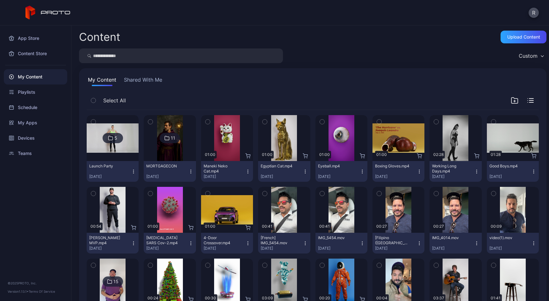  What do you see at coordinates (107, 166) in the screenshot?
I see `div: Launch Party` at bounding box center [107, 166].